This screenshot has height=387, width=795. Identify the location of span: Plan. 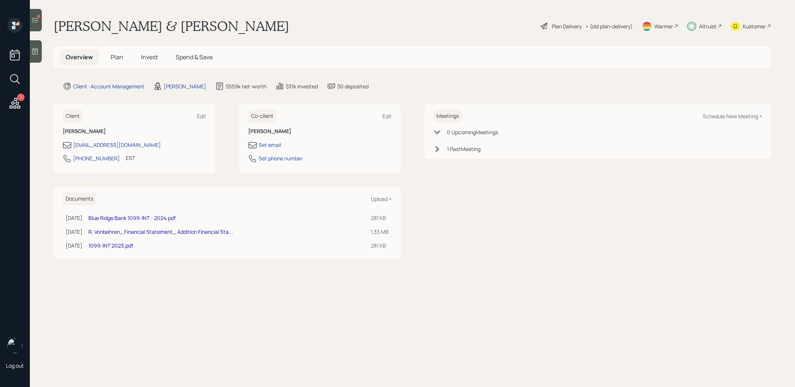
(117, 57).